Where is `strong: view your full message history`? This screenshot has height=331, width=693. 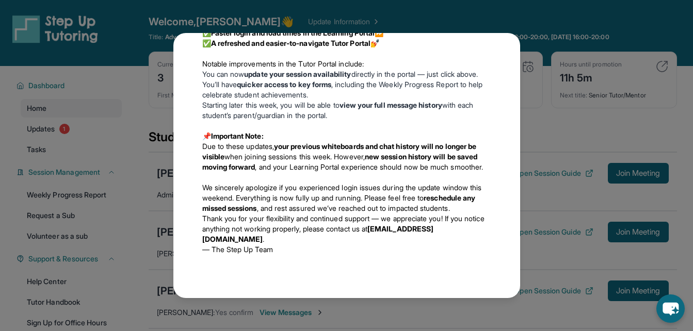
strong: view your full message history is located at coordinates (390, 105).